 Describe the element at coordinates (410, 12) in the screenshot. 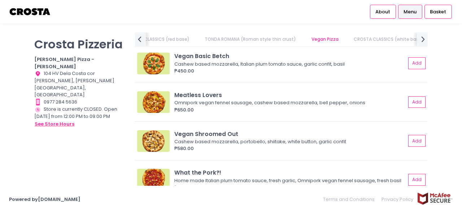

I see `a: Menu` at that location.